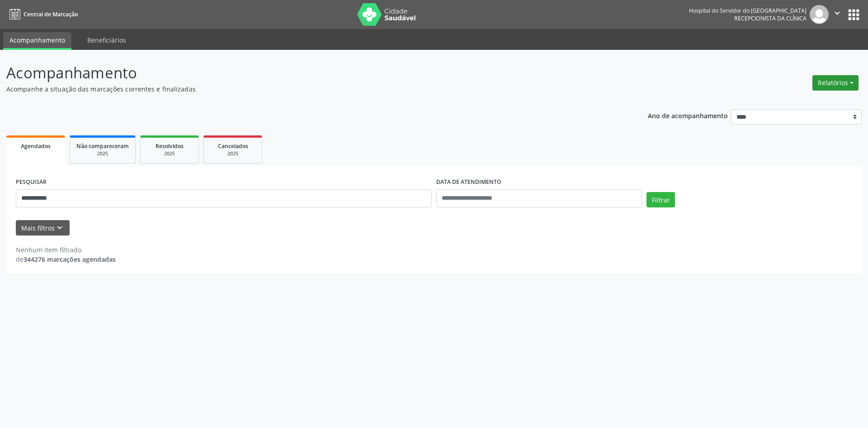  I want to click on button: Filtrar, so click(660, 200).